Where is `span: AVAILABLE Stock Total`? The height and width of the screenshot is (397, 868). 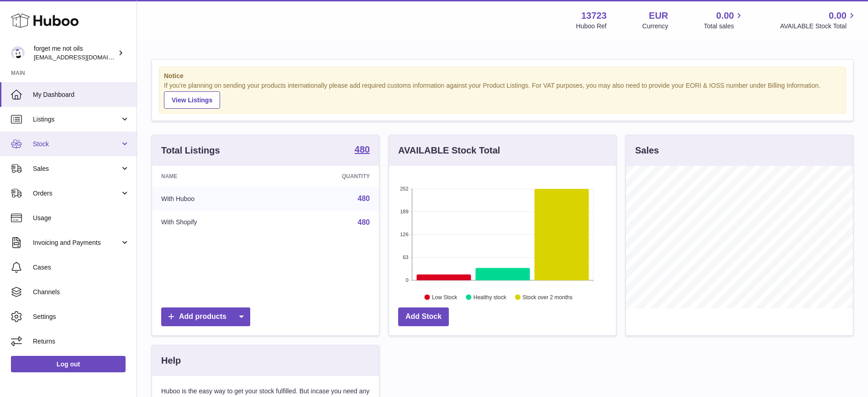
span: AVAILABLE Stock Total is located at coordinates (818, 26).